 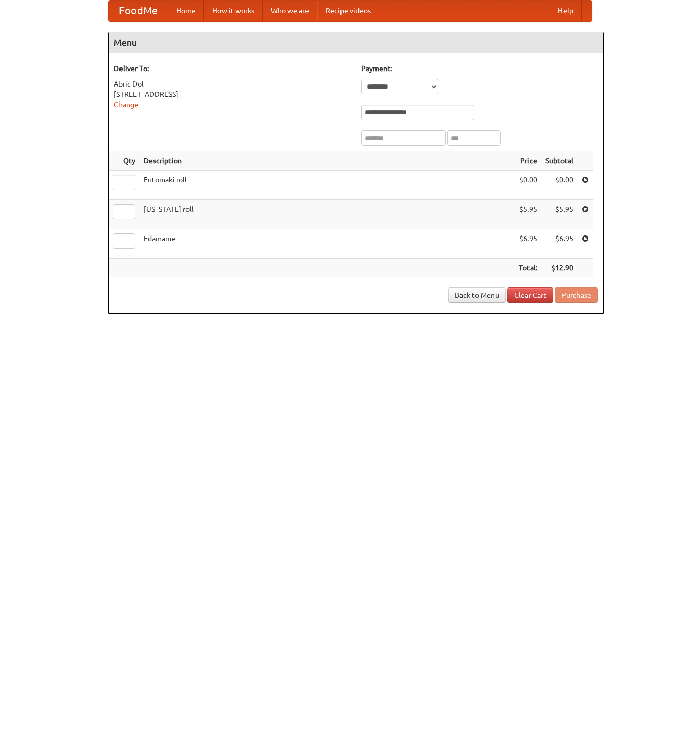 I want to click on div: Abric Dol, so click(x=232, y=84).